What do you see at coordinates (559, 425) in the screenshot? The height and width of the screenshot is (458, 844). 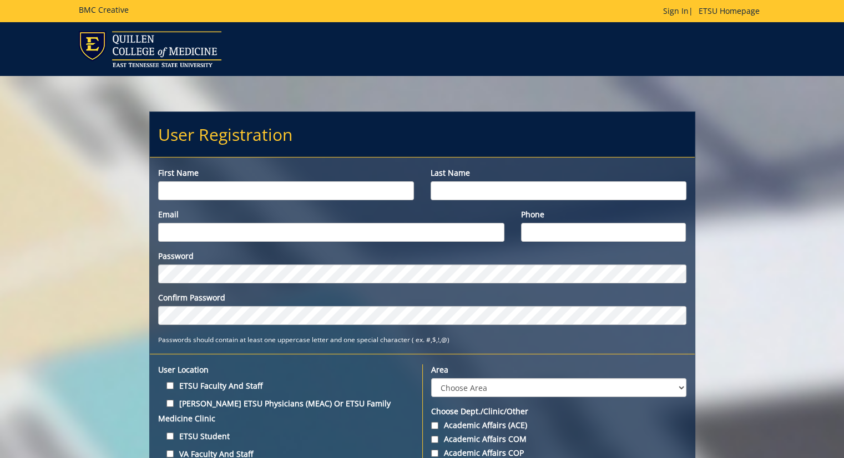 I see `label: Academic Affairs (ACE)` at bounding box center [559, 425].